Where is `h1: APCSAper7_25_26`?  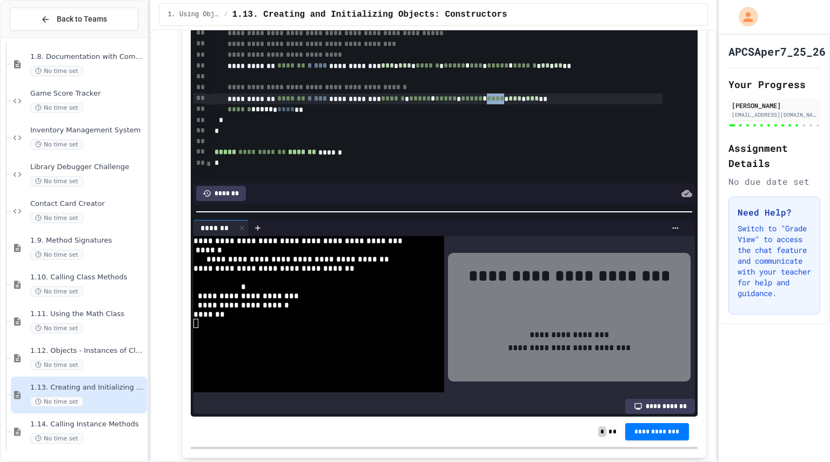
h1: APCSAper7_25_26 is located at coordinates (777, 51).